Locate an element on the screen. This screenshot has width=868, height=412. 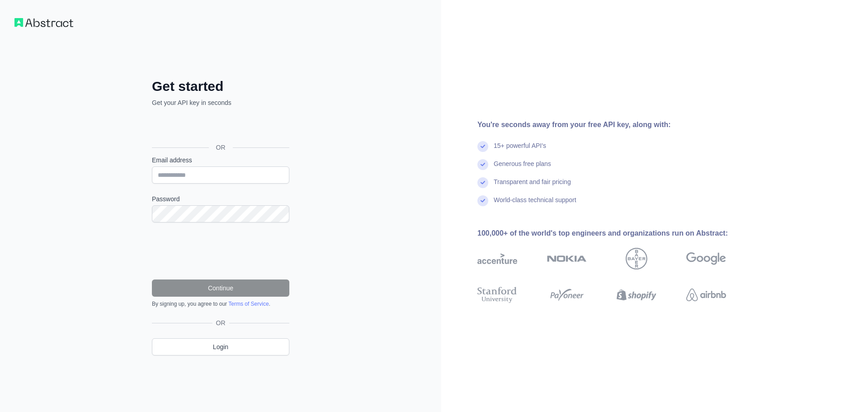
a: Terms of Service is located at coordinates (248, 304).